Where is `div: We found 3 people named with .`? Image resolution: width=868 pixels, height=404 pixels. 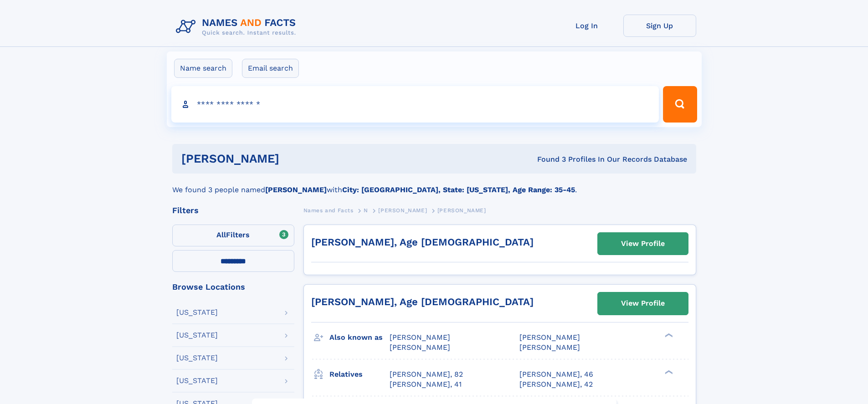 div: We found 3 people named with . is located at coordinates (434, 184).